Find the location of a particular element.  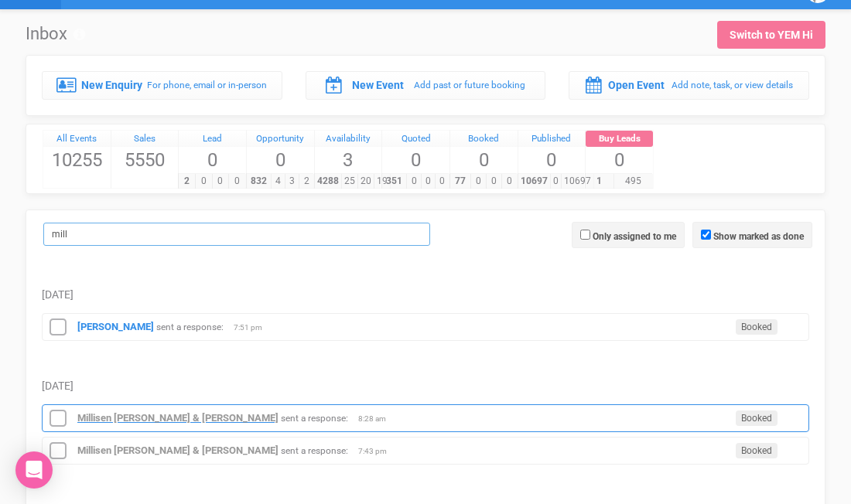

div: Availability is located at coordinates (348, 139).